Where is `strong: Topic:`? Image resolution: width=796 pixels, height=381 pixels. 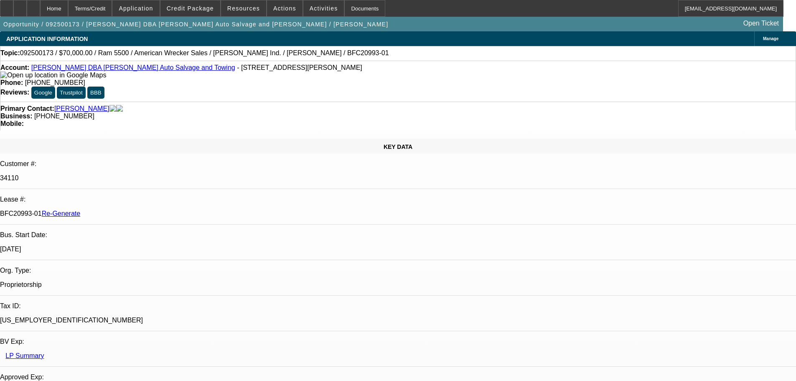 strong: Topic: is located at coordinates (10, 53).